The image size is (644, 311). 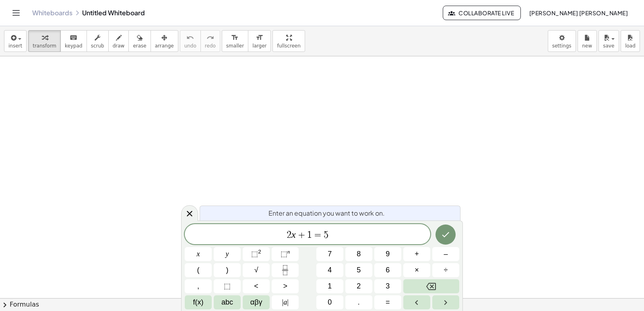 I want to click on button: new, so click(x=587, y=41).